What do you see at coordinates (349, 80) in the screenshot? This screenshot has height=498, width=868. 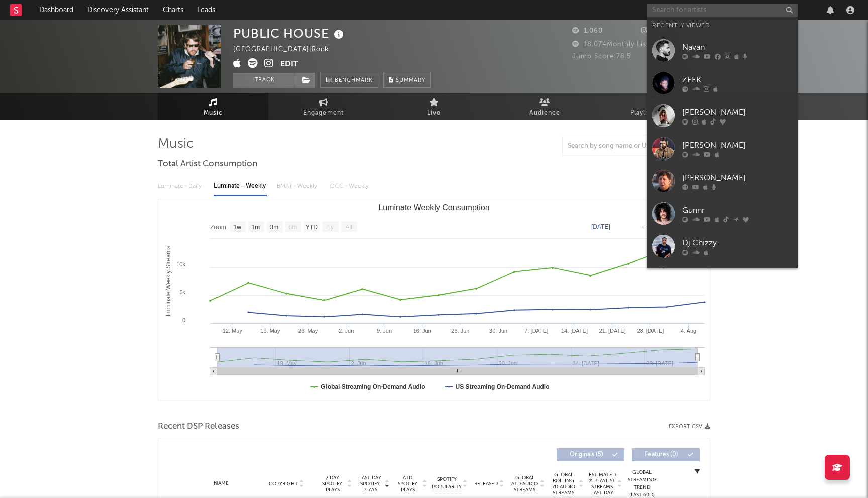 I see `a: Benchmark` at bounding box center [349, 80].